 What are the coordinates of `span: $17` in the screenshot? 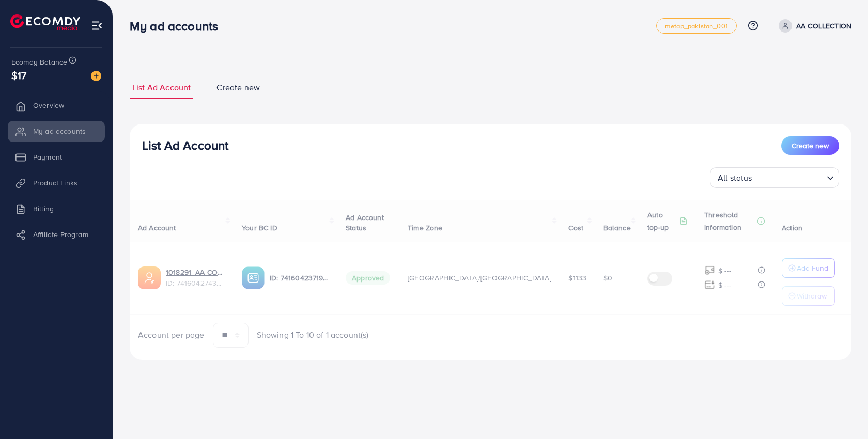 It's located at (19, 75).